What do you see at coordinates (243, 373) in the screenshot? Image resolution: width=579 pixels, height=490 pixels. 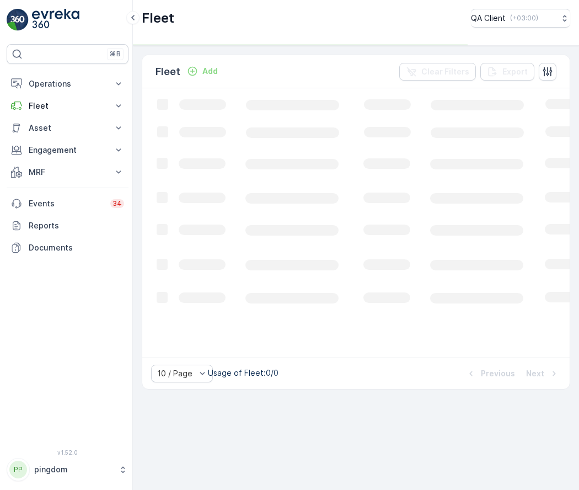 I see `p: Usage of Fleet : 0/0` at bounding box center [243, 373].